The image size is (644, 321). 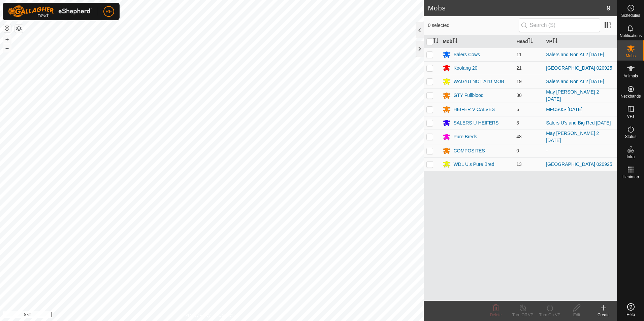 What do you see at coordinates (630, 157) in the screenshot?
I see `span: Infra` at bounding box center [630, 157].